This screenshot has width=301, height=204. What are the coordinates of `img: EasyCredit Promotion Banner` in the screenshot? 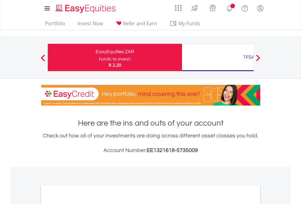 It's located at (151, 95).